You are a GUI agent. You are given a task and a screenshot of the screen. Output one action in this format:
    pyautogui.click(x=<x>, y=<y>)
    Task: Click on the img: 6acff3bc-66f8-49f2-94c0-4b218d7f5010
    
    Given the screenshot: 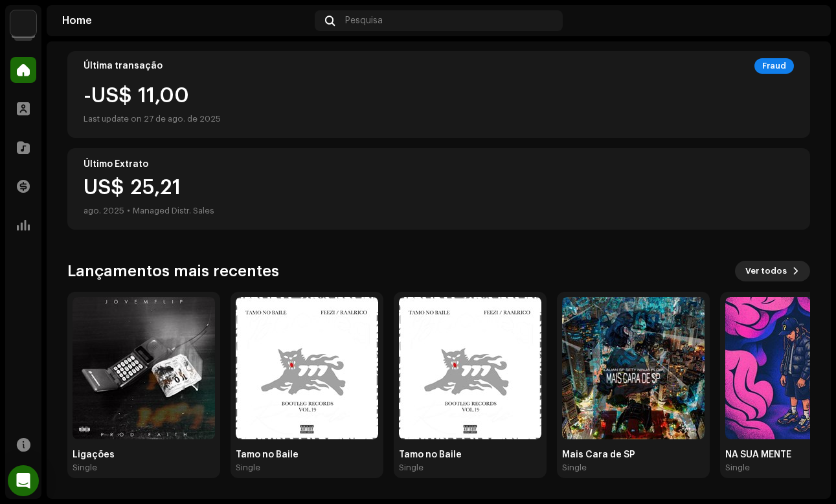 What is the action you would take?
    pyautogui.click(x=307, y=368)
    